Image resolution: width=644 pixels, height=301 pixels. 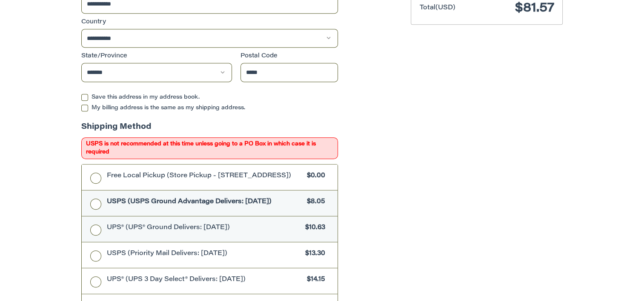 What do you see at coordinates (116, 129) in the screenshot?
I see `legend: Shipping Method` at bounding box center [116, 129].